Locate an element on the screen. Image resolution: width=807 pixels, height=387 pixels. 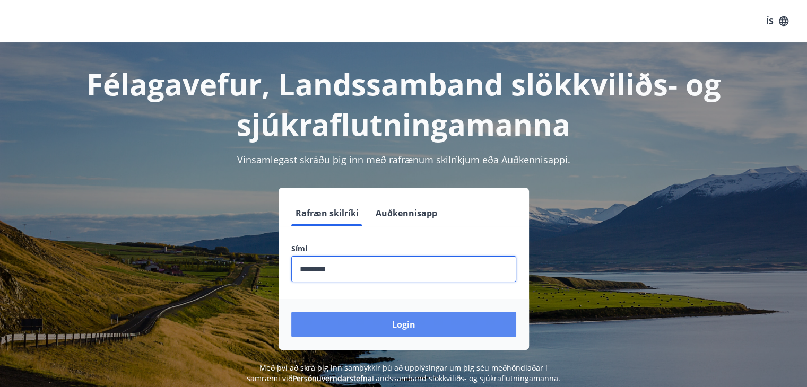
label: Sími is located at coordinates (404, 249).